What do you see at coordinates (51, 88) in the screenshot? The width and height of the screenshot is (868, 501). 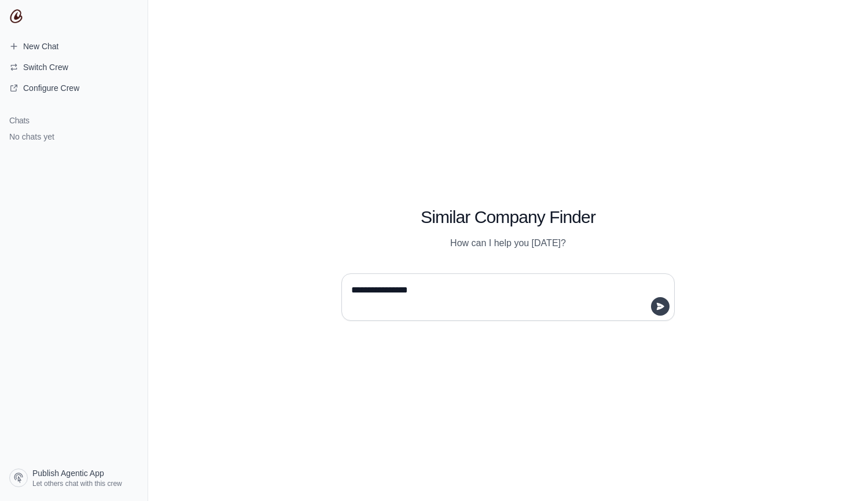 I see `span: Configure Crew` at bounding box center [51, 88].